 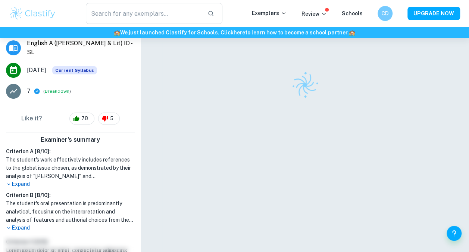 I want to click on button: Breakdown, so click(x=57, y=91).